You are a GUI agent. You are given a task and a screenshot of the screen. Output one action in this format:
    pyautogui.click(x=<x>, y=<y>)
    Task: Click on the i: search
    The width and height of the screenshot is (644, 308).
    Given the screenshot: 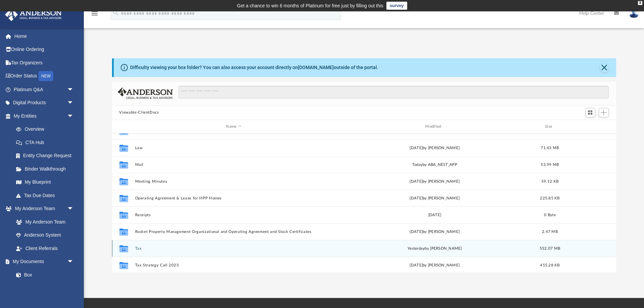 What is the action you would take?
    pyautogui.click(x=116, y=13)
    